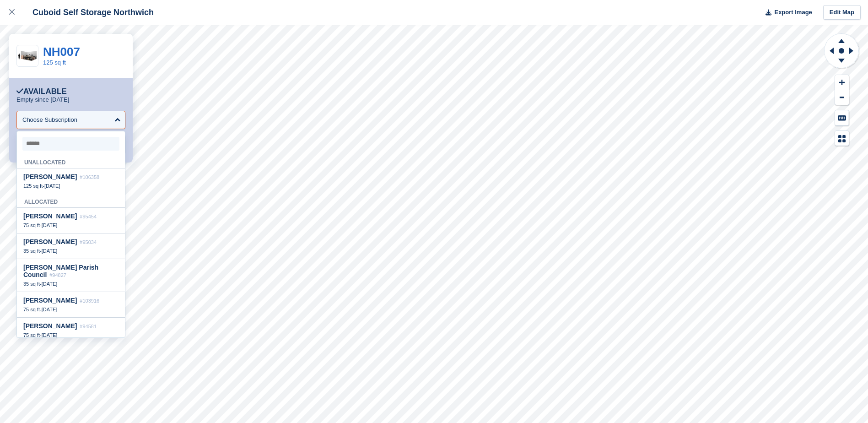 The width and height of the screenshot is (868, 423). I want to click on button: Export Image, so click(786, 12).